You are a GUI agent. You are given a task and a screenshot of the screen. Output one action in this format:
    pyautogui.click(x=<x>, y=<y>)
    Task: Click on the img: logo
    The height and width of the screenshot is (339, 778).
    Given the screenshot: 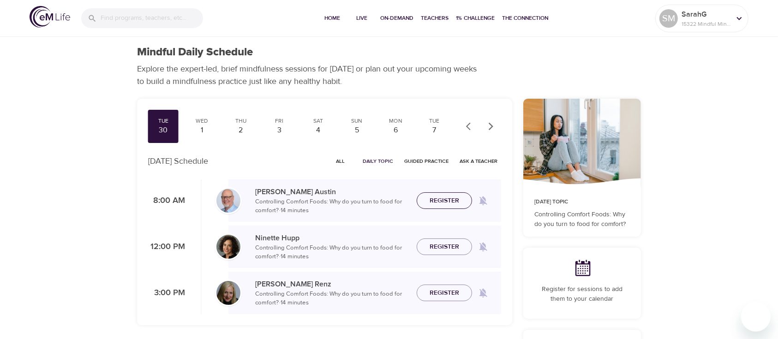 What is the action you would take?
    pyautogui.click(x=50, y=17)
    